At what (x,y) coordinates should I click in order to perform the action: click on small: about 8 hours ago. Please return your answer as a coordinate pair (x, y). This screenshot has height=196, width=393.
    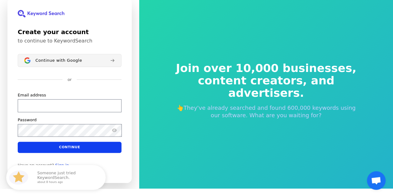
    Looking at the image, I should click on (67, 183).